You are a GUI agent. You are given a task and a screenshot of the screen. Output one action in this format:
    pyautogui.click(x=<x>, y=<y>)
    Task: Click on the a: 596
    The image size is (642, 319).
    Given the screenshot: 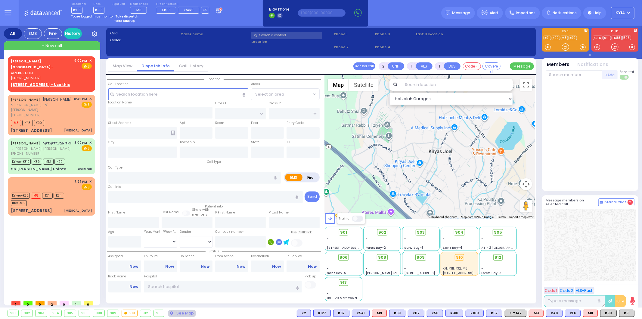 What is the action you would take?
    pyautogui.click(x=627, y=38)
    